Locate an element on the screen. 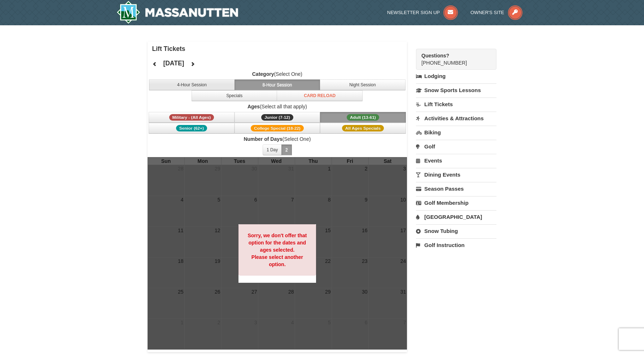 The width and height of the screenshot is (644, 355). span: Newsletter Sign Up is located at coordinates (413, 12).